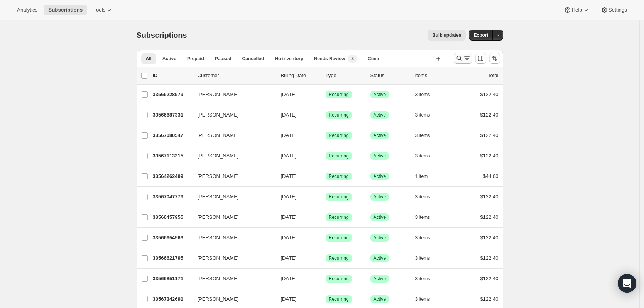 This screenshot has height=308, width=644. What do you see at coordinates (172, 156) in the screenshot?
I see `p: 33567113315` at bounding box center [172, 156].